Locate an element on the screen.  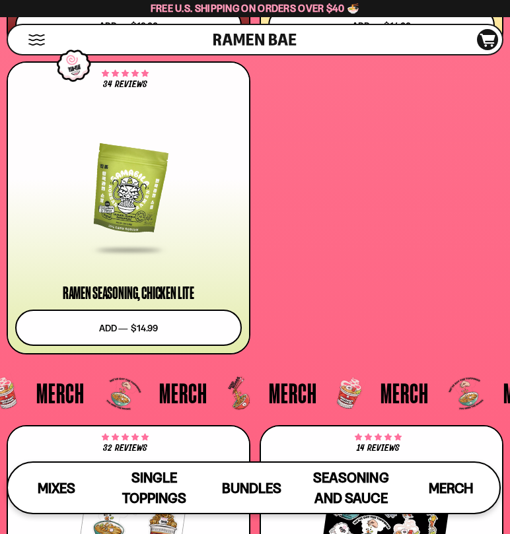
button: Add ― $14.99 is located at coordinates (128, 328).